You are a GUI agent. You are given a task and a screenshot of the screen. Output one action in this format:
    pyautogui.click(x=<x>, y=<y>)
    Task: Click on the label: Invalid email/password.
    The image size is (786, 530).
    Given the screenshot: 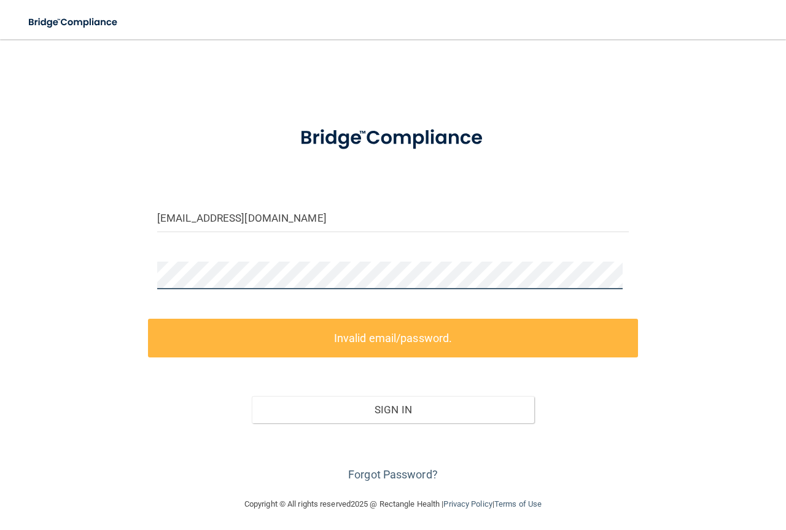 What is the action you would take?
    pyautogui.click(x=393, y=338)
    